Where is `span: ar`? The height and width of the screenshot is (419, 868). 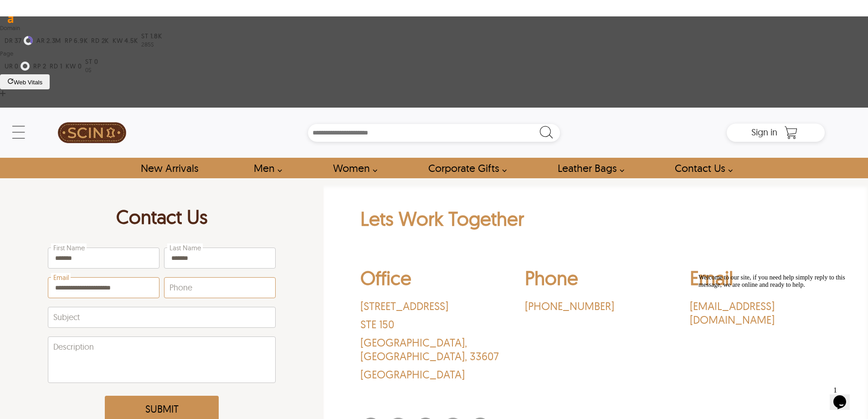 span: ar is located at coordinates (40, 41).